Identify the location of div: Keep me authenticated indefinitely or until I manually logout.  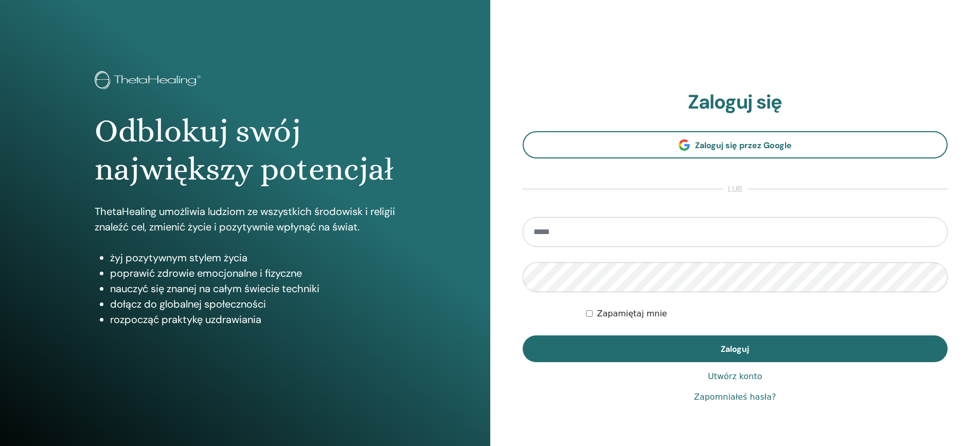
(767, 314).